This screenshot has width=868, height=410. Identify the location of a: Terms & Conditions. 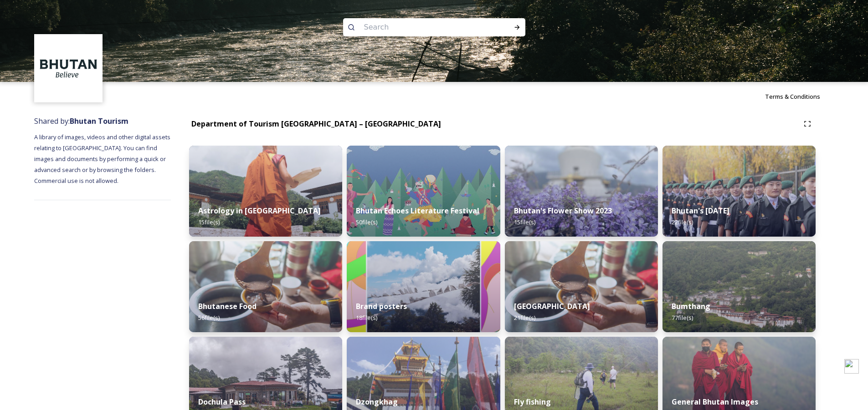
(800, 96).